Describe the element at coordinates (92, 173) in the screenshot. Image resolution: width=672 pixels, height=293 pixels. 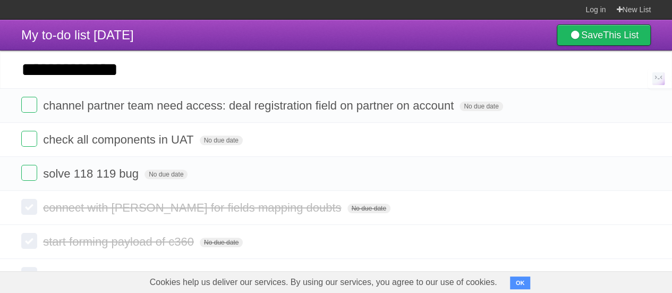
I see `span: solve 118 119 bug` at that location.